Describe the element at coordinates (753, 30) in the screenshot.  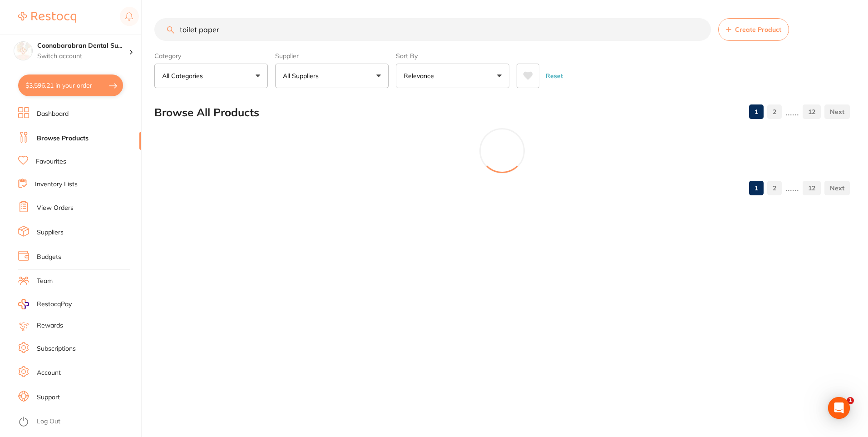
I see `button: Create Product` at that location.